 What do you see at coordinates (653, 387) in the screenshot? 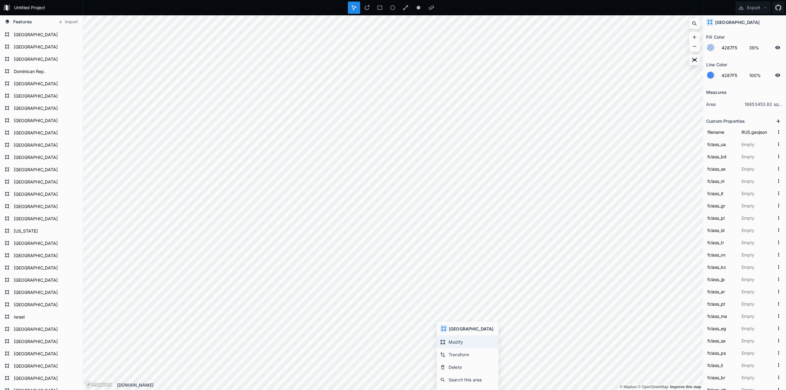
I see `a: OpenStreetMap` at bounding box center [653, 387].